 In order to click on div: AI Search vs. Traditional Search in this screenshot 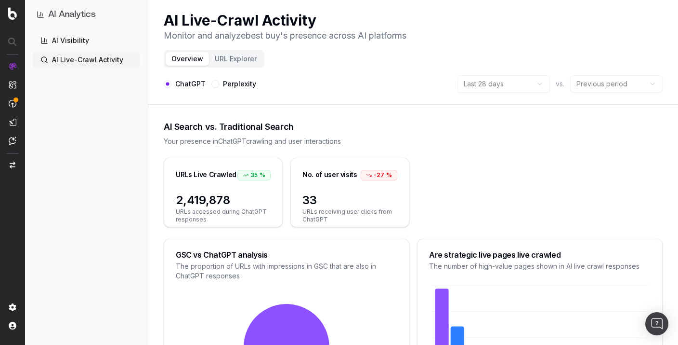, I will do `click(413, 127)`.